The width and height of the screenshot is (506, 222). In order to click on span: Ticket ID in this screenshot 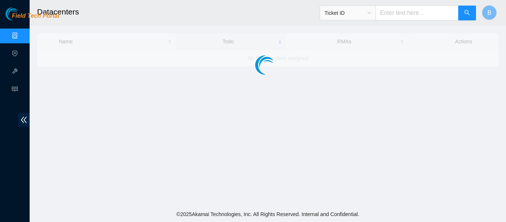, I will do `click(348, 13)`.